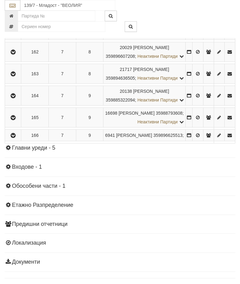 This screenshot has width=240, height=284. What do you see at coordinates (35, 52) in the screenshot?
I see `td: 162` at bounding box center [35, 52].